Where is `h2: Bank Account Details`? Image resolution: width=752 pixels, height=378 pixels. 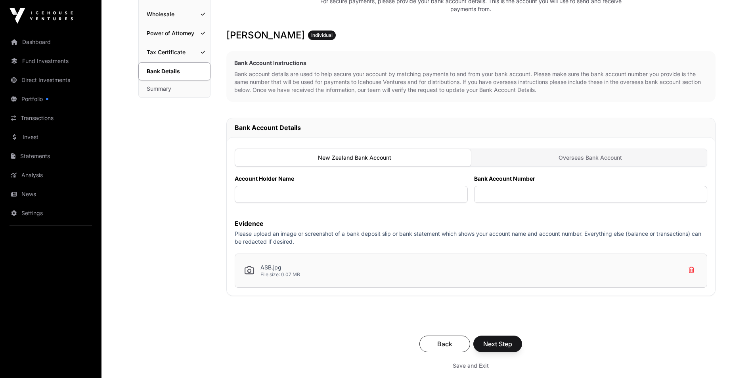 h2: Bank Account Details is located at coordinates (471, 128).